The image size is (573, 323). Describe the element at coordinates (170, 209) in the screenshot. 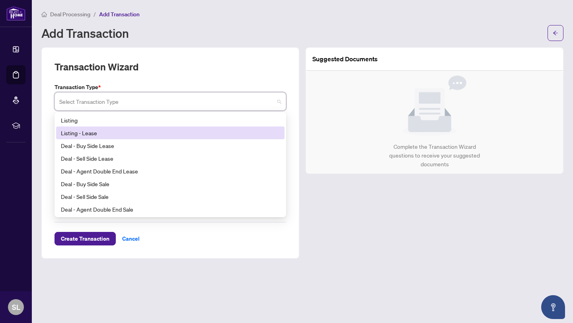

I see `div: Deal - Agent Double End Sale` at that location.